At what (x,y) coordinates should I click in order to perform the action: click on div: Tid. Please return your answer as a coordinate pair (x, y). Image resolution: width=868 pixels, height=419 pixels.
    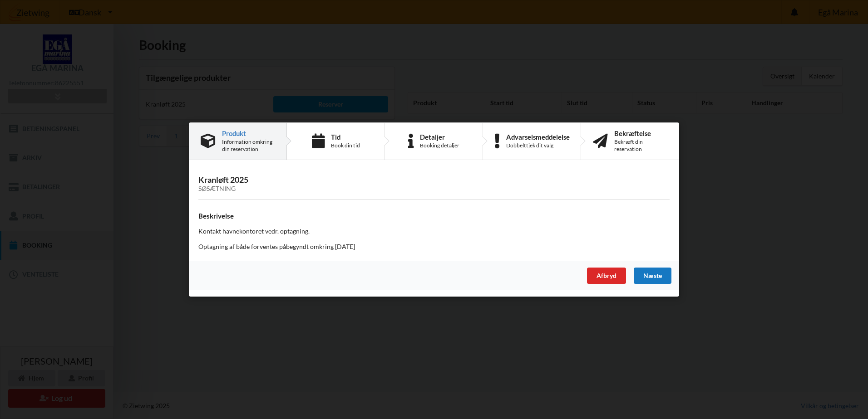
    Looking at the image, I should click on (345, 137).